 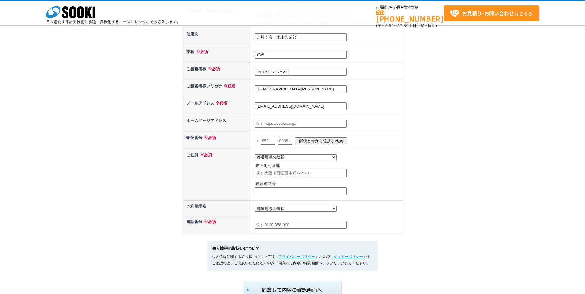 I want to click on th: 電話番号, so click(x=216, y=225).